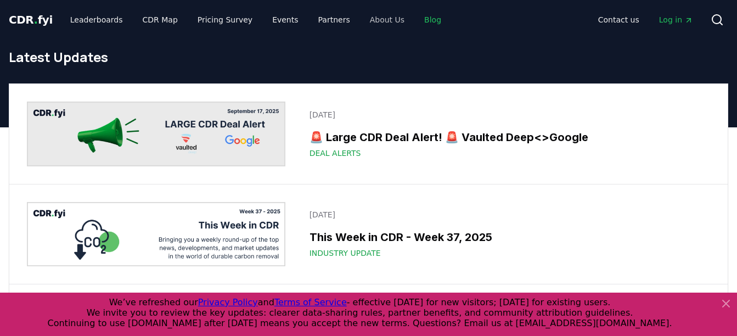 The width and height of the screenshot is (737, 336). What do you see at coordinates (432, 20) in the screenshot?
I see `a: Blog` at bounding box center [432, 20].